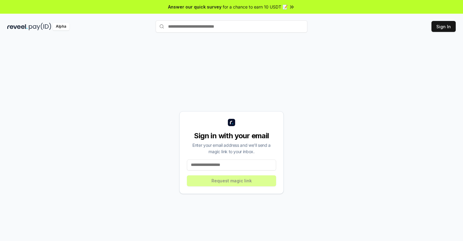 This screenshot has width=463, height=241. I want to click on img: pay_id, so click(40, 26).